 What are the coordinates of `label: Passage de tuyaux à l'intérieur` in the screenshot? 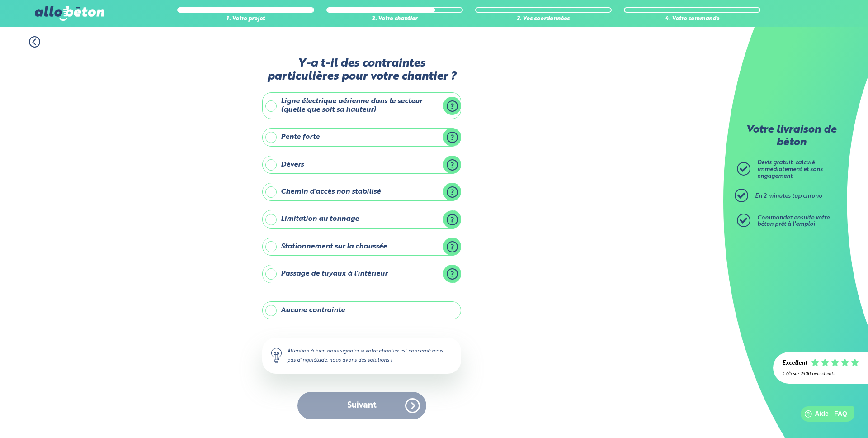 It's located at (362, 274).